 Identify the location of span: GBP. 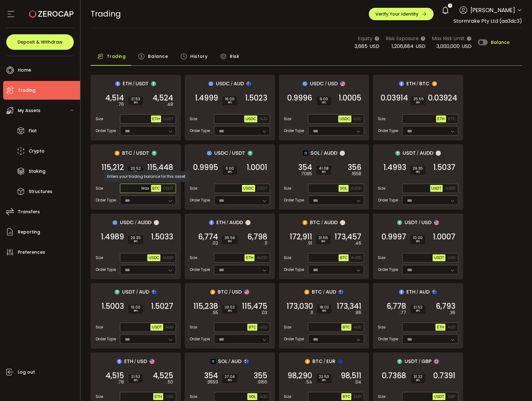
(452, 397).